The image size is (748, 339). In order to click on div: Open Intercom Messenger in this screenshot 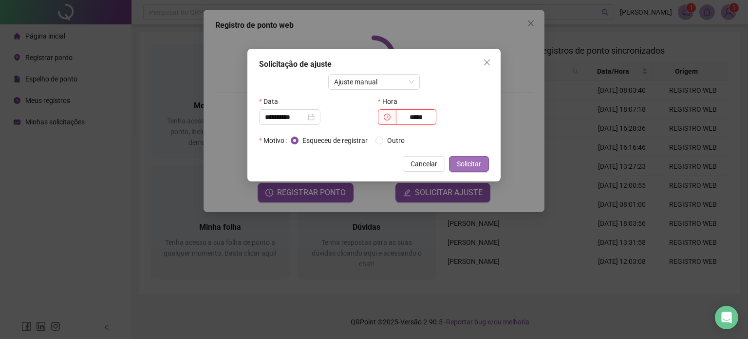, I will do `click(727, 317)`.